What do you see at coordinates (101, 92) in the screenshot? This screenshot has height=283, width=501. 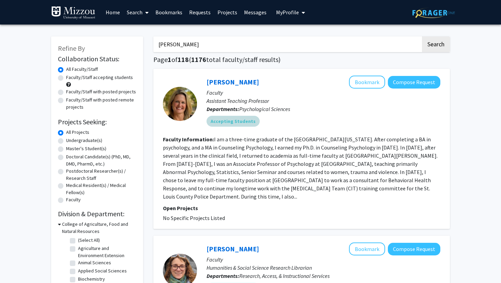 I see `label: Faculty/Staff with posted projects` at bounding box center [101, 92].